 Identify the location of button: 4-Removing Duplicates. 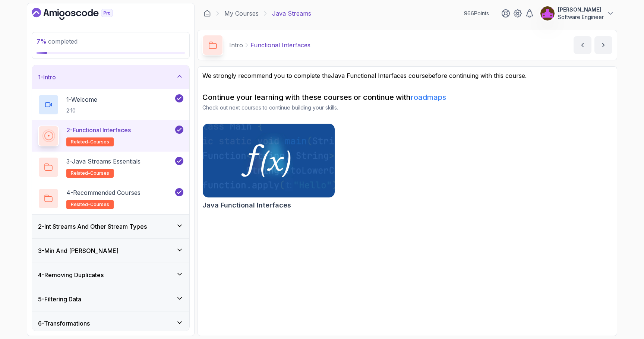
(111, 275).